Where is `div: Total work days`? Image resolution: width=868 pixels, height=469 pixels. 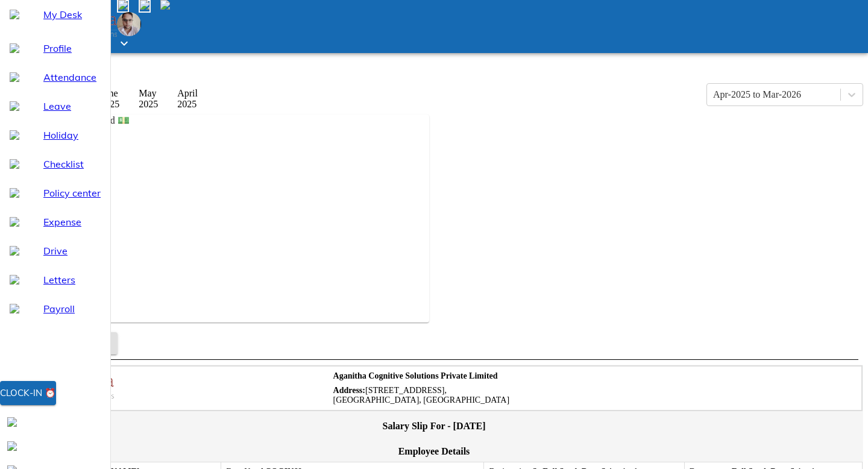
div: Total work days is located at coordinates (217, 162).